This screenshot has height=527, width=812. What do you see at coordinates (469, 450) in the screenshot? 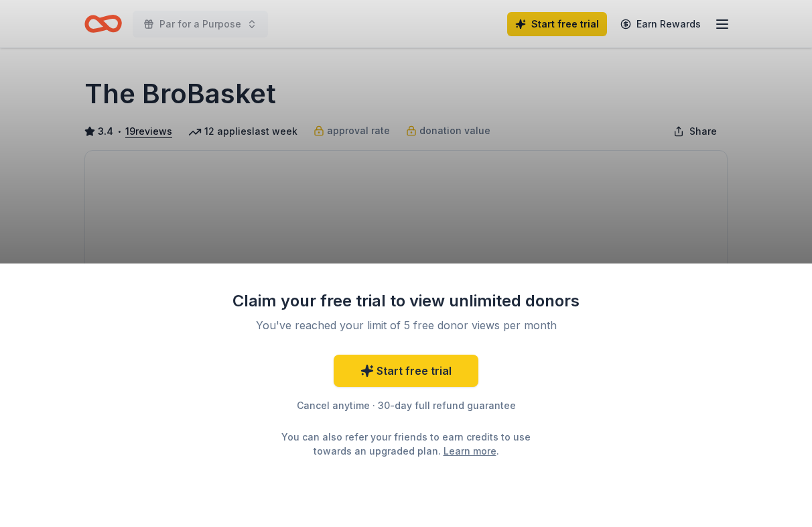
I see `a: Learn more` at bounding box center [469, 450].